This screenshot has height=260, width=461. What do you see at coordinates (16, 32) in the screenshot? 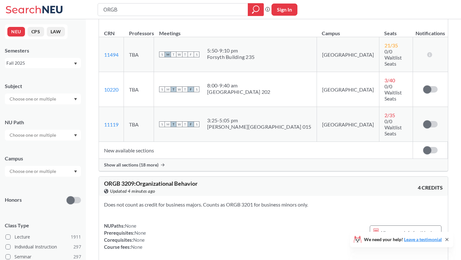
I see `button: NEU` at bounding box center [16, 32].